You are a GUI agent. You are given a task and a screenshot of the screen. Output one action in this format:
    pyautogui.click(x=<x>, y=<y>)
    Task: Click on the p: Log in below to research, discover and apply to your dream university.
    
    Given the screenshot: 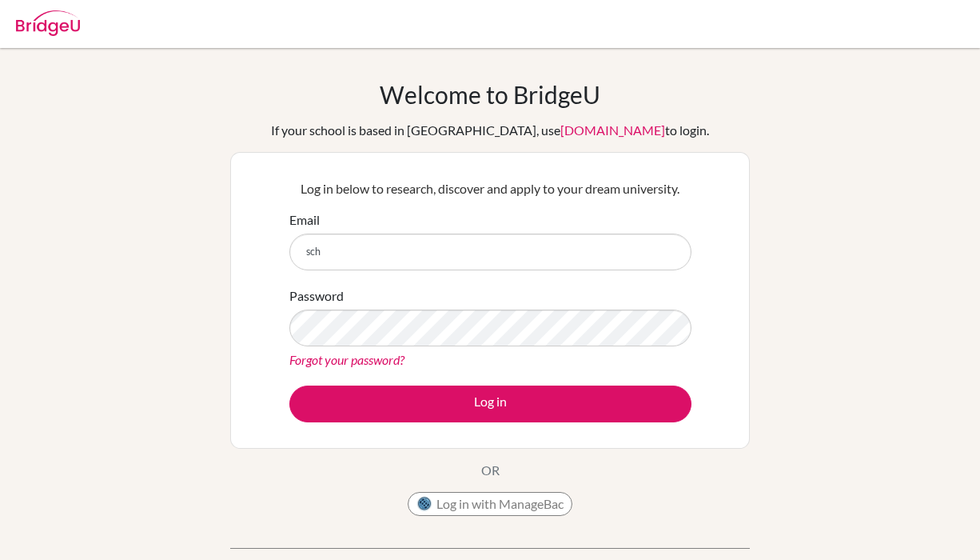 What is the action you would take?
    pyautogui.click(x=490, y=188)
    